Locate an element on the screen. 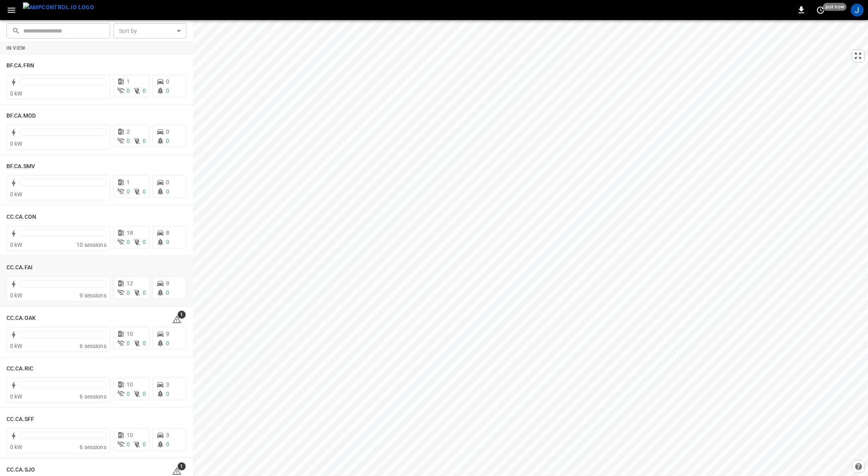 Image resolution: width=868 pixels, height=476 pixels. img: ampcontrol.io logo is located at coordinates (58, 7).